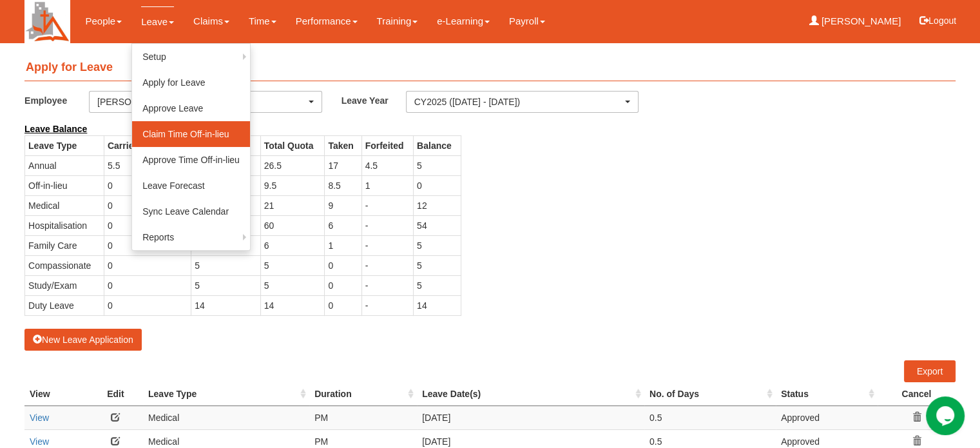  I want to click on th: Carried Forward, so click(147, 145).